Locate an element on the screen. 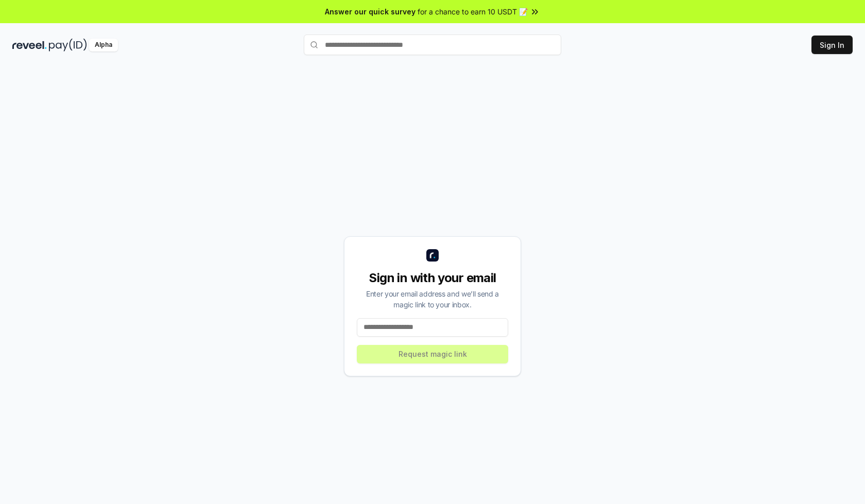 The width and height of the screenshot is (865, 504). img: pay_id is located at coordinates (68, 45).